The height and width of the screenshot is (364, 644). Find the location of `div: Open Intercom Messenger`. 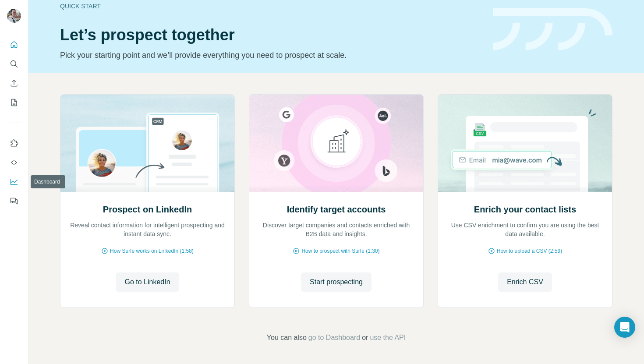

div: Open Intercom Messenger is located at coordinates (624, 327).